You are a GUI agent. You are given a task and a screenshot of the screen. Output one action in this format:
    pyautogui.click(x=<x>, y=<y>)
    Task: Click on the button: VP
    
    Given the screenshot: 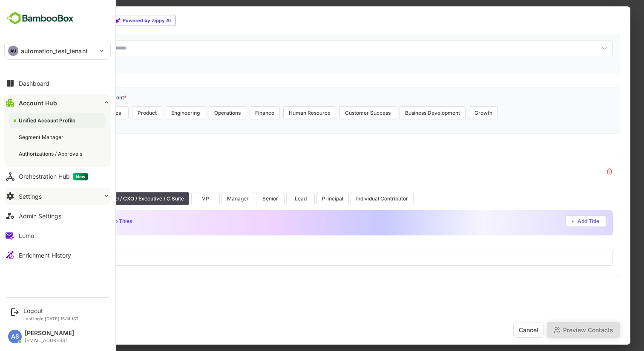 What is the action you would take?
    pyautogui.click(x=162, y=192)
    